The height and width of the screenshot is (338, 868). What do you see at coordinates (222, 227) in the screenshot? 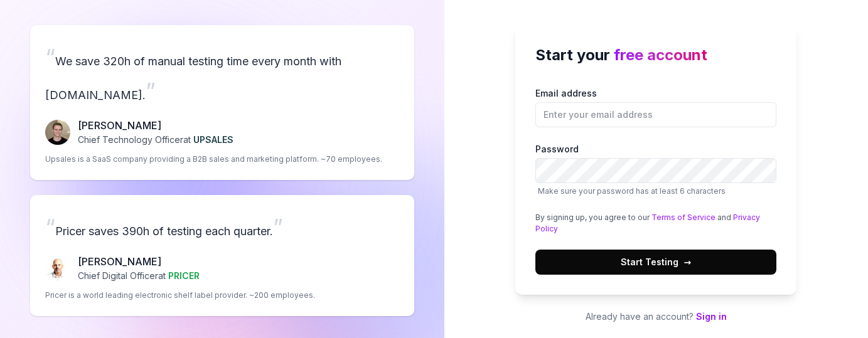
I see `p: Pricer saves 390h of testing each quarter.` at bounding box center [222, 227].